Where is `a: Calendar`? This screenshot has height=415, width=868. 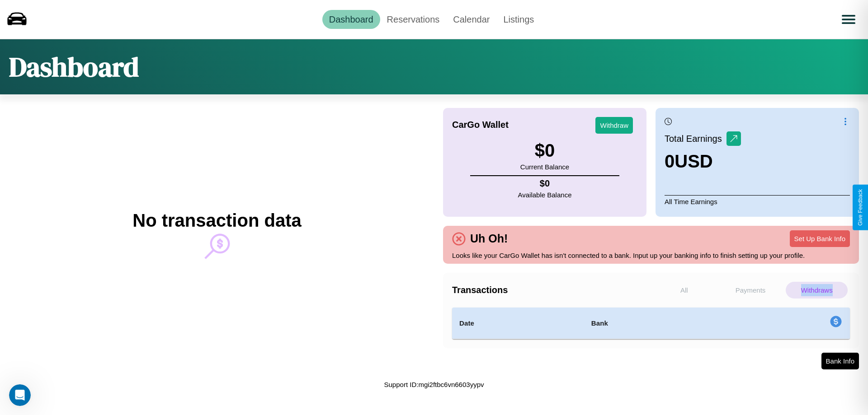 a: Calendar is located at coordinates (471, 20).